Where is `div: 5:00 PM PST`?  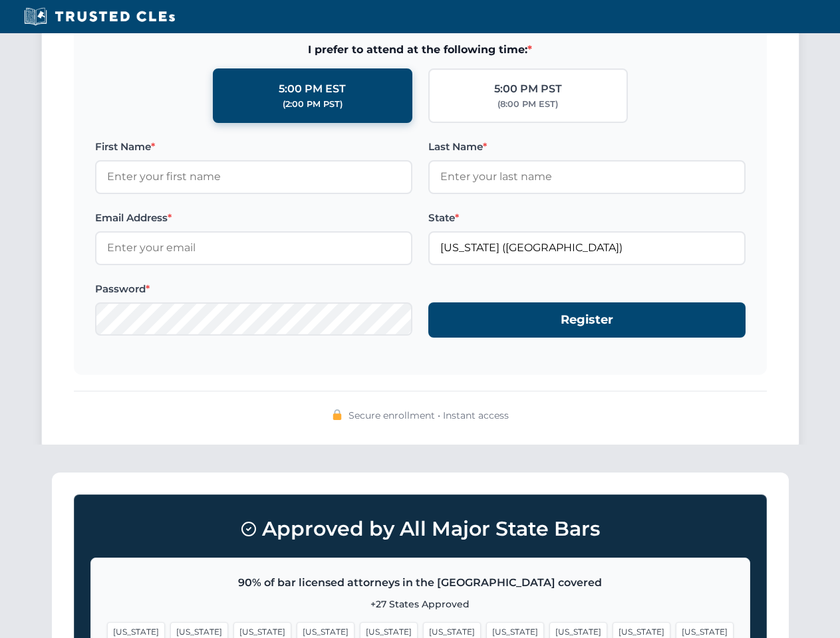 div: 5:00 PM PST is located at coordinates (529, 89).